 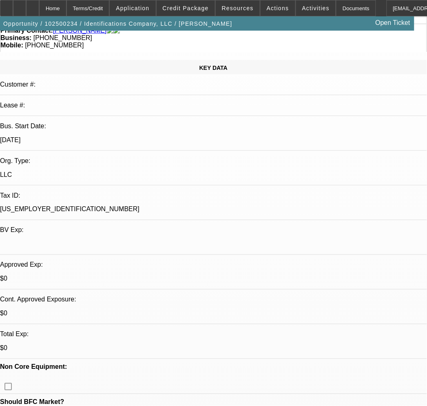 What do you see at coordinates (238, 8) in the screenshot?
I see `button: Resources` at bounding box center [238, 8].